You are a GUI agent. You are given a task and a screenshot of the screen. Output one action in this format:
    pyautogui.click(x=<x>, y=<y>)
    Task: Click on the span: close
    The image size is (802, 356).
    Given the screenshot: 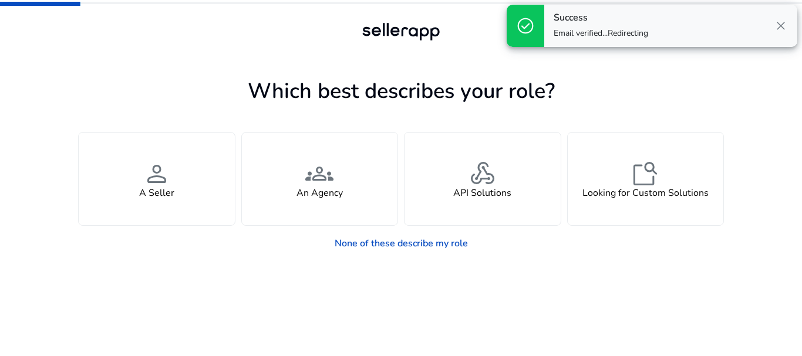 What is the action you would take?
    pyautogui.click(x=781, y=26)
    